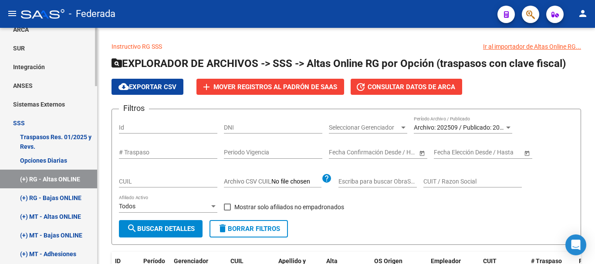  Describe the element at coordinates (463, 128) in the screenshot. I see `span: Archivo: 202509 / Publicado: 202508` at that location.